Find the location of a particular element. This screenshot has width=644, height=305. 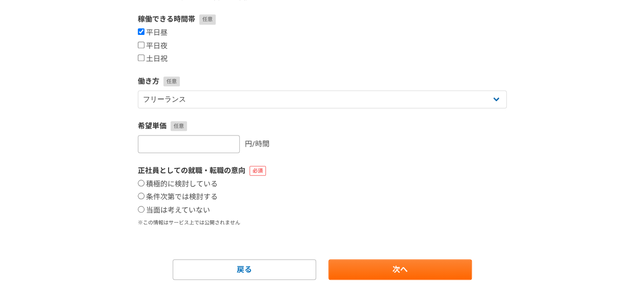

input: 平日昼 is located at coordinates (141, 31).